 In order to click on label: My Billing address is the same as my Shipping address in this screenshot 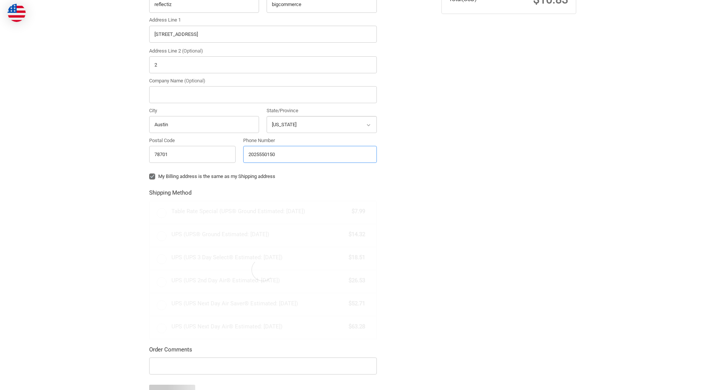, I will do `click(263, 176)`.